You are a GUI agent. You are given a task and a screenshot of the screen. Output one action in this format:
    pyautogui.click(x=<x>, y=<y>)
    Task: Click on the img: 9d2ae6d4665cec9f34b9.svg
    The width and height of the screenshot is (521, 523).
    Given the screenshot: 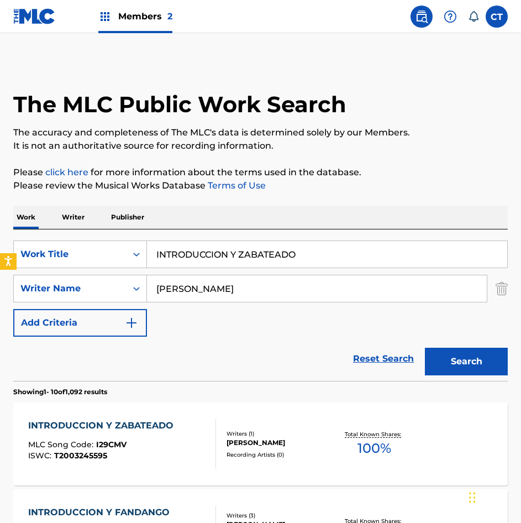 What is the action you would take?
    pyautogui.click(x=132, y=323)
    